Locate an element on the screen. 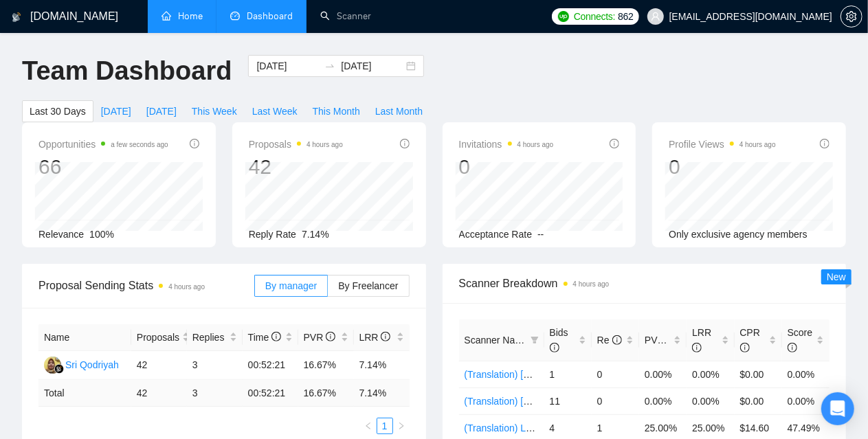 The height and width of the screenshot is (439, 868). a: SQSri Qodriyah is located at coordinates (81, 364).